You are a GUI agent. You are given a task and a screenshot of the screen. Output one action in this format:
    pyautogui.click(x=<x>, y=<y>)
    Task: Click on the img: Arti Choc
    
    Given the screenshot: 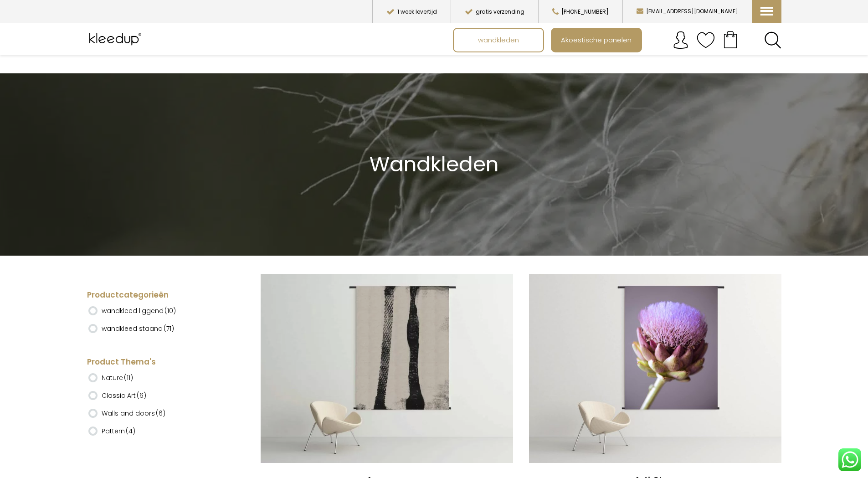 What is the action you would take?
    pyautogui.click(x=655, y=369)
    